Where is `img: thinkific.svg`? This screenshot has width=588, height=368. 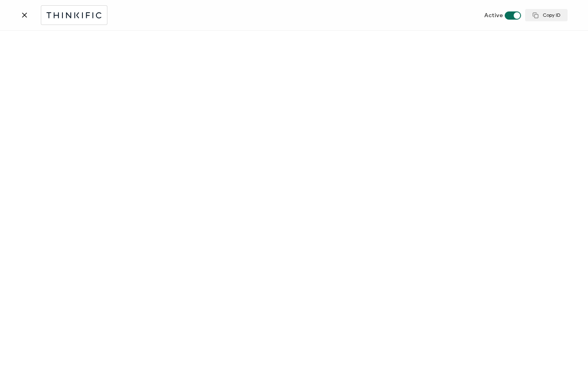 img: thinkific.svg is located at coordinates (74, 15).